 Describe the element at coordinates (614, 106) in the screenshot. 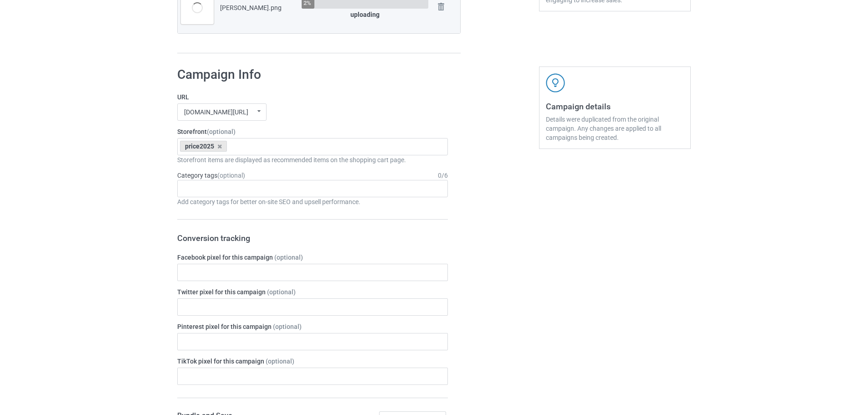

I see `h3: Campaign details` at that location.